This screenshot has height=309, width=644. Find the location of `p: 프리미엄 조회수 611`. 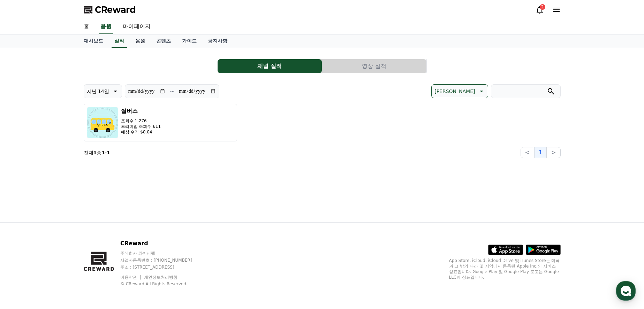

p: 프리미엄 조회수 611 is located at coordinates (141, 126).